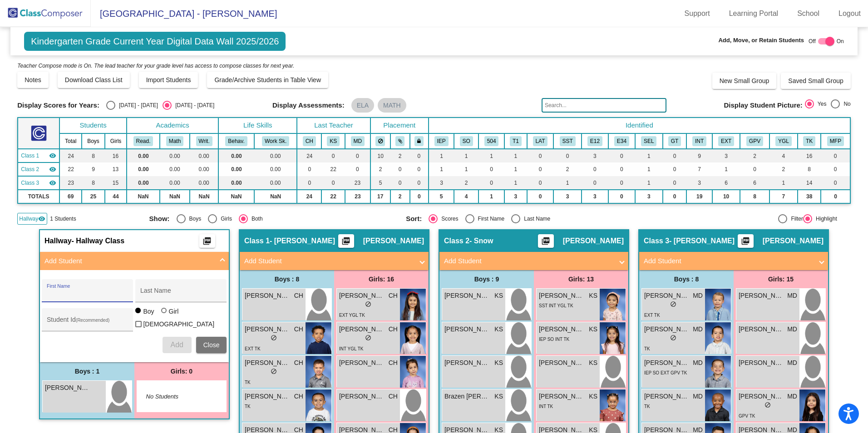 The width and height of the screenshot is (868, 433). I want to click on th: Good Parent Volunteer, so click(755, 141).